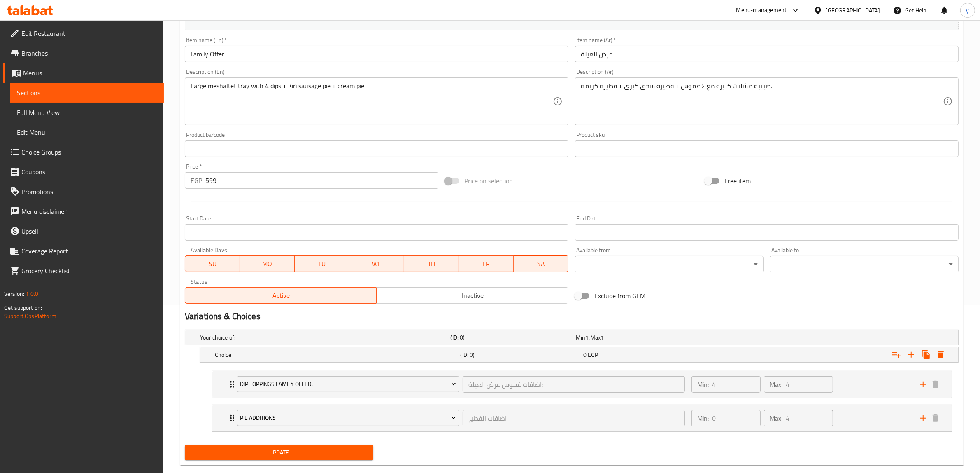 Image resolution: width=980 pixels, height=473 pixels. What do you see at coordinates (279, 452) in the screenshot?
I see `button: Update` at bounding box center [279, 452].